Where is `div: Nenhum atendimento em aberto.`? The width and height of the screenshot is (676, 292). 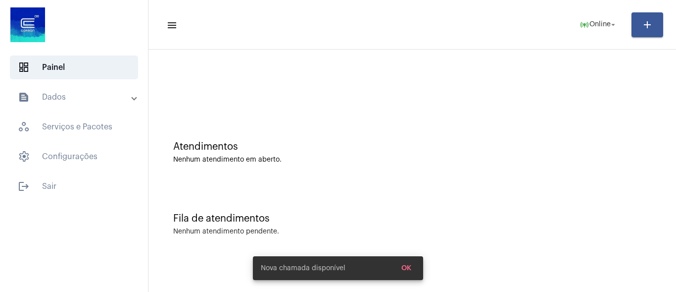
div: Nenhum atendimento em aberto. is located at coordinates (413, 159).